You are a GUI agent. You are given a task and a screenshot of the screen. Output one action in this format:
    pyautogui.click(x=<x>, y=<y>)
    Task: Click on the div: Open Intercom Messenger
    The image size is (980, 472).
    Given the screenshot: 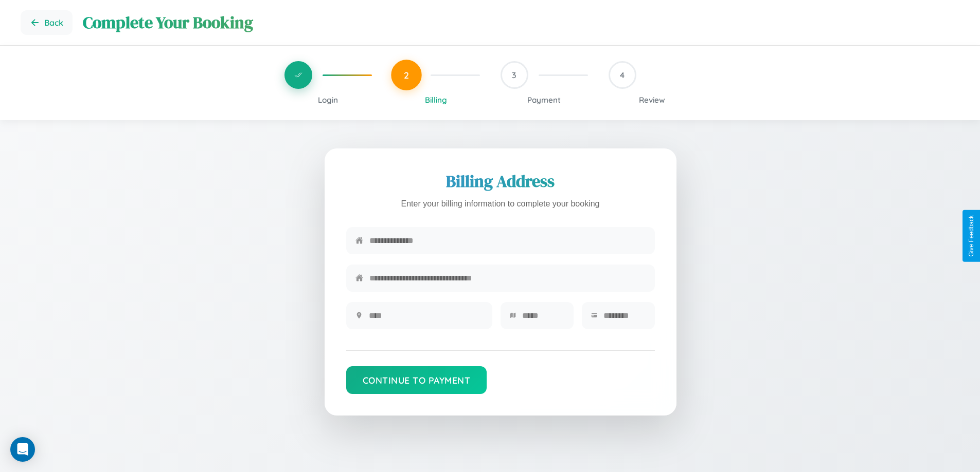 What is the action you would take?
    pyautogui.click(x=23, y=450)
    